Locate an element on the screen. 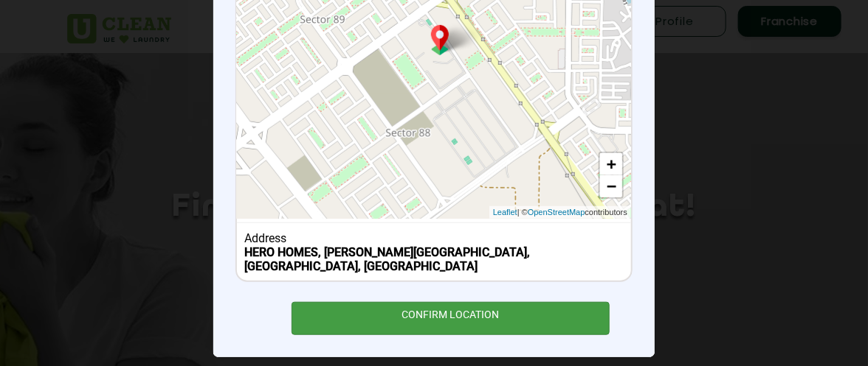 The height and width of the screenshot is (366, 868). div: CONFIRM LOCATION is located at coordinates (450, 318).